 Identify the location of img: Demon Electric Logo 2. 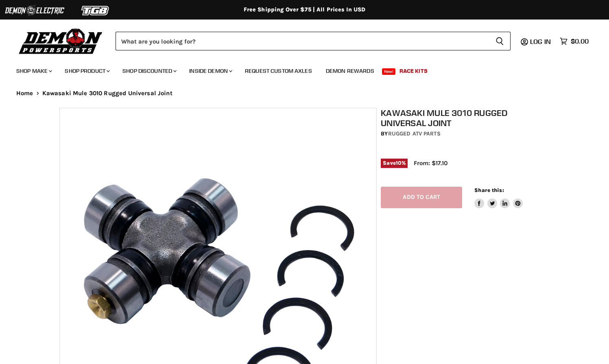
(34, 11).